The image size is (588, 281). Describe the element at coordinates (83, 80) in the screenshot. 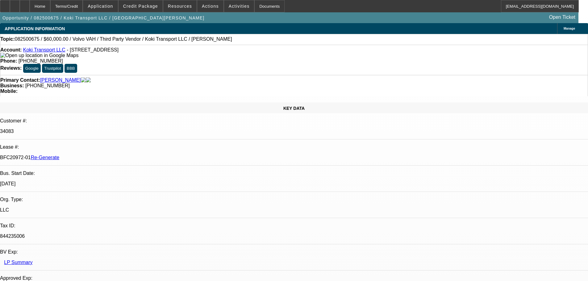

I see `img: facebook-icon.png` at that location.